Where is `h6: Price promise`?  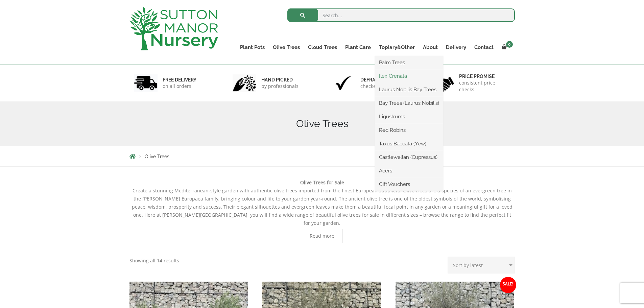
h6: Price promise is located at coordinates (485, 76).